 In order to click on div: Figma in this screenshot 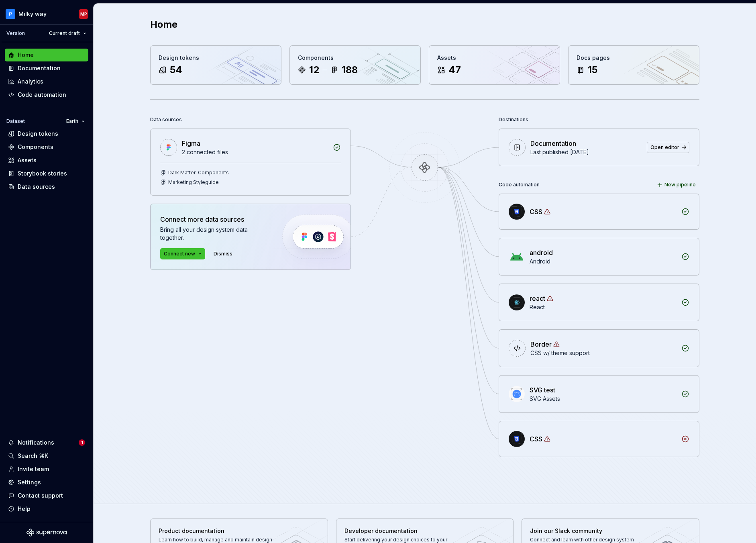, I will do `click(191, 144)`.